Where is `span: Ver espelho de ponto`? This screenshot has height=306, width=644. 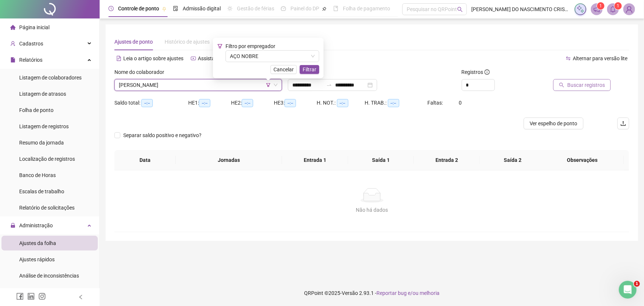 span: Ver espelho de ponto is located at coordinates (554, 123).